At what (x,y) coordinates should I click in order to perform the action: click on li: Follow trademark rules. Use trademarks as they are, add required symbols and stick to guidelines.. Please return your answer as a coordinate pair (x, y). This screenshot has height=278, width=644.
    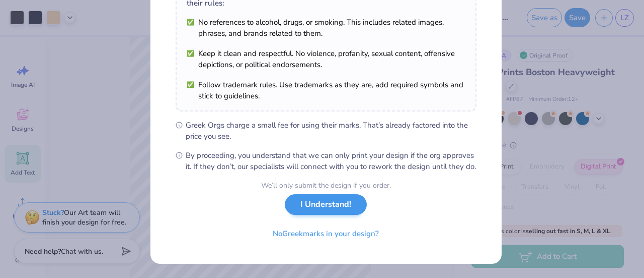
    Looking at the image, I should click on (326, 90).